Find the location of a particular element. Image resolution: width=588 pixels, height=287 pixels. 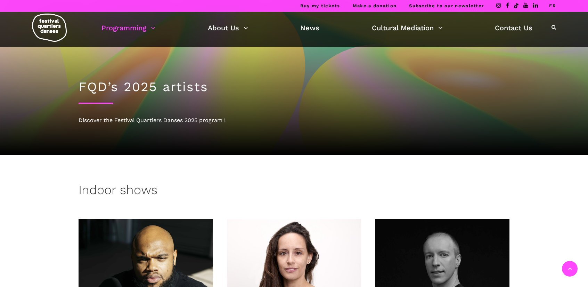

h3: Indoor shows is located at coordinates (118, 191).